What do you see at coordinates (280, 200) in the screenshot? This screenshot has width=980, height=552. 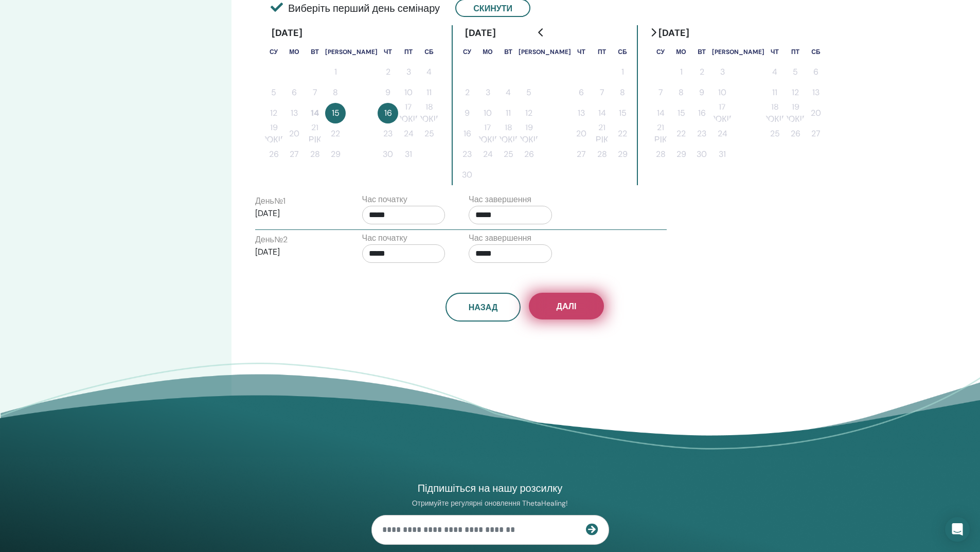 I see `font: №1` at bounding box center [280, 200].